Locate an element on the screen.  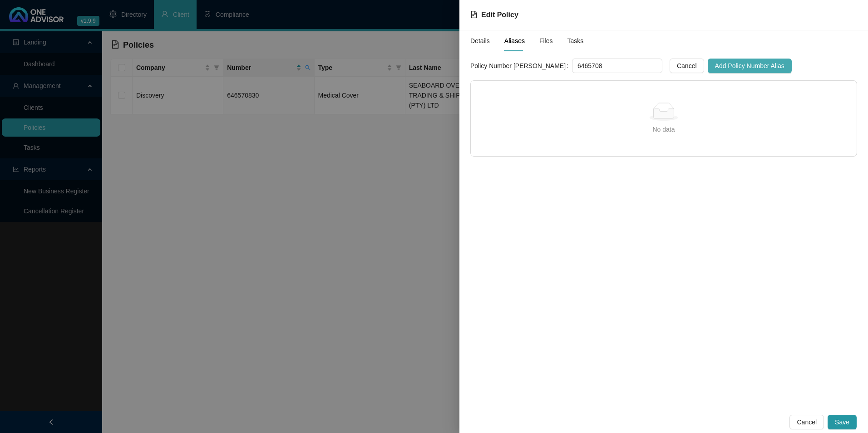
span: Files is located at coordinates (546, 41).